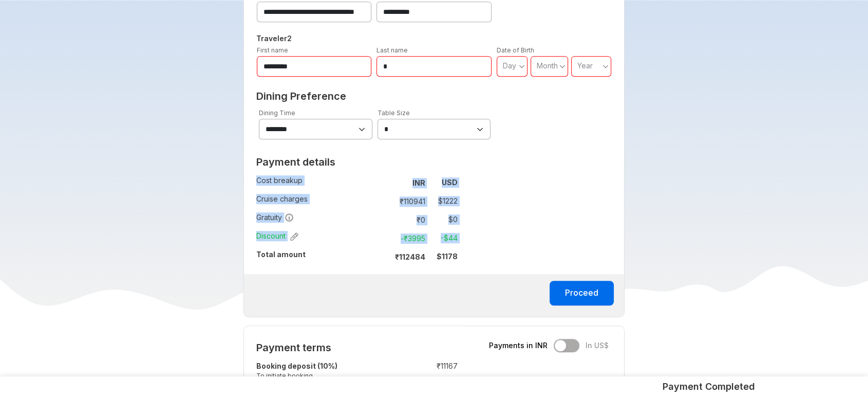 Image resolution: width=868 pixels, height=397 pixels. Describe the element at coordinates (434, 96) in the screenshot. I see `h2: Dining Preference` at that location.